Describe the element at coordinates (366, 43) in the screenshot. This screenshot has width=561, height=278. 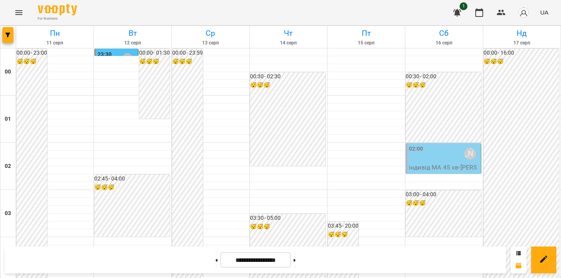
I see `h6: 15 серп` at that location.